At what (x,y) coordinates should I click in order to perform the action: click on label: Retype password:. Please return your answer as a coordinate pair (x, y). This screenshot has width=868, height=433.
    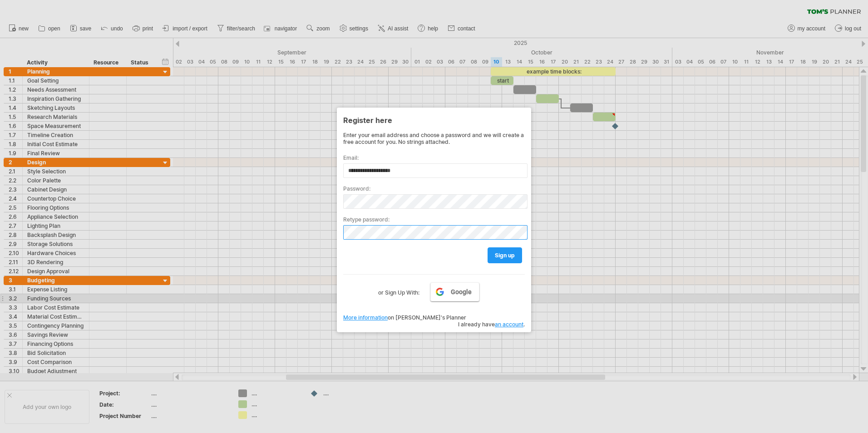
    Looking at the image, I should click on (434, 219).